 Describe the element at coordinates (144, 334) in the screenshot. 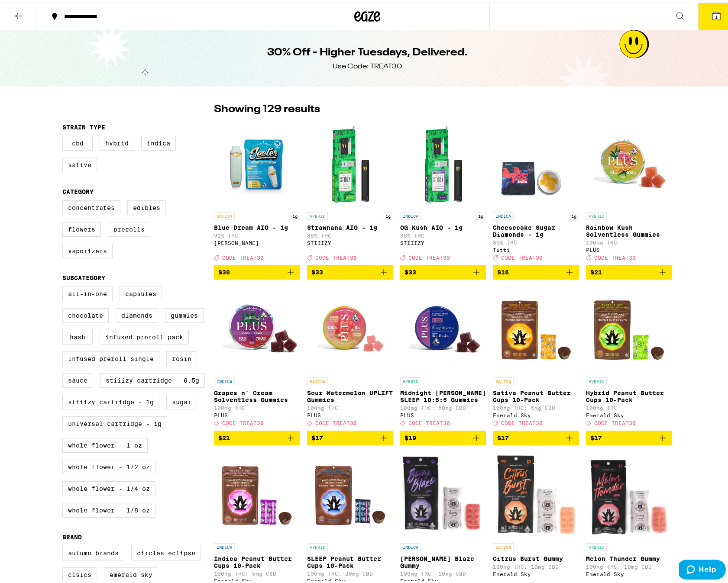

I see `label: Infused Preroll Pack` at that location.